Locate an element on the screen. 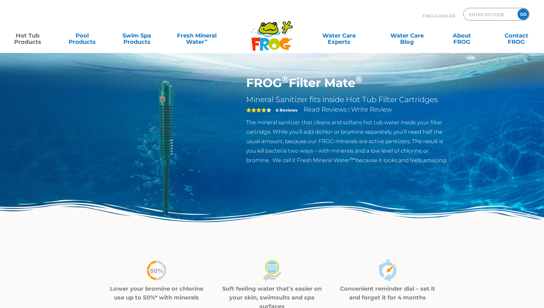 Image resolution: width=544 pixels, height=308 pixels. a: ContactFROG is located at coordinates (516, 36).